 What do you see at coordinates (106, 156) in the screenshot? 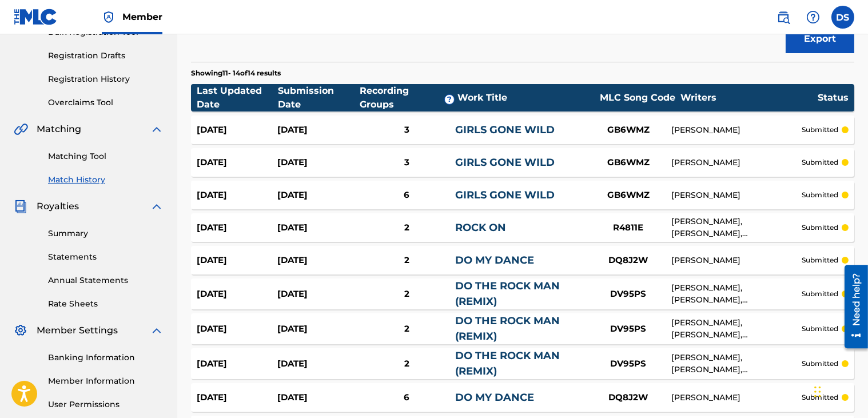
I see `a: Matching Tool` at bounding box center [106, 156].